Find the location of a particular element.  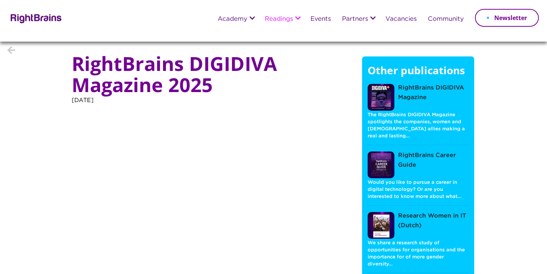

p: We share a research study of opportunities for organisations and the importance for of more gende... is located at coordinates (418, 253).